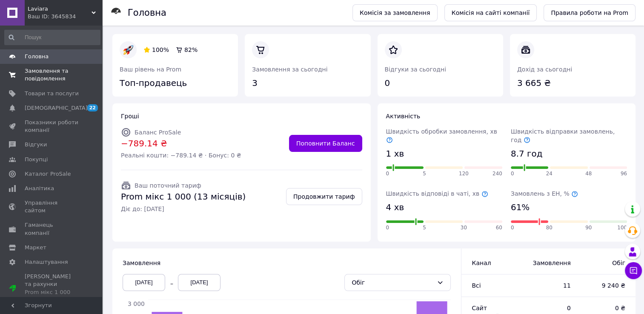 The image size is (644, 314). What do you see at coordinates (48, 174) in the screenshot?
I see `span: Каталог ProSale` at bounding box center [48, 174].